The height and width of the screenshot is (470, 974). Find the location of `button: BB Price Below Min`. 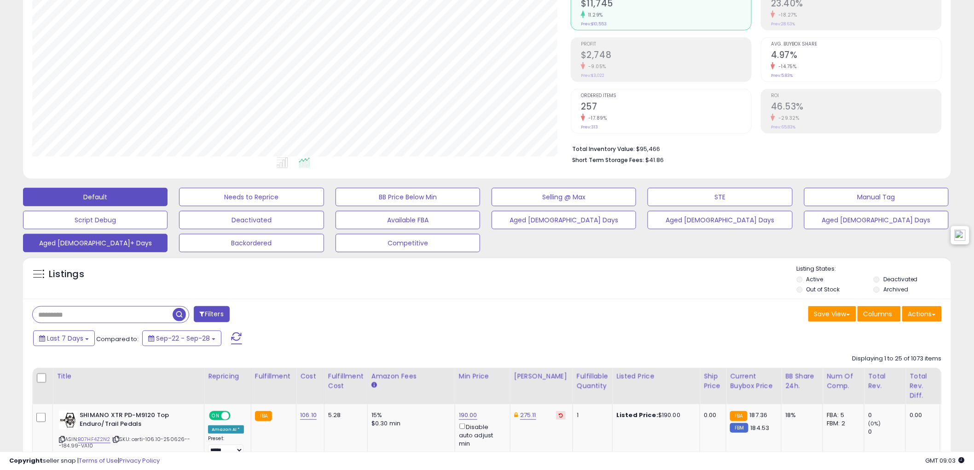

button: BB Price Below Min is located at coordinates (408, 197).